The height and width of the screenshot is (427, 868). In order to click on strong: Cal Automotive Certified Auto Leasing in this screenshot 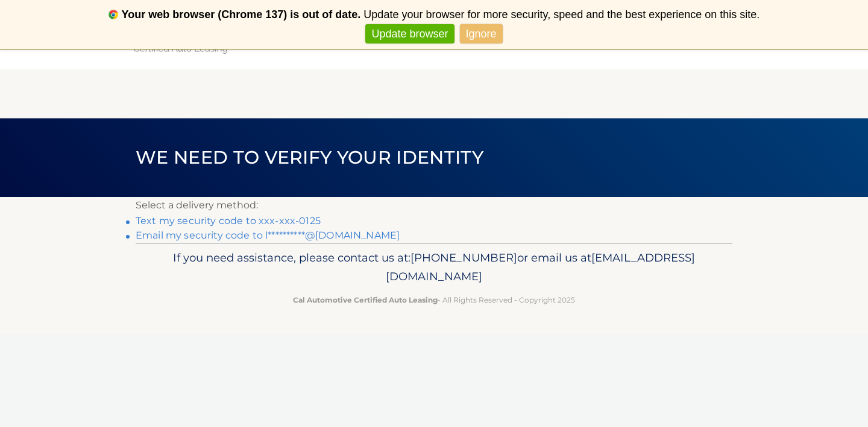, I will do `click(365, 299)`.